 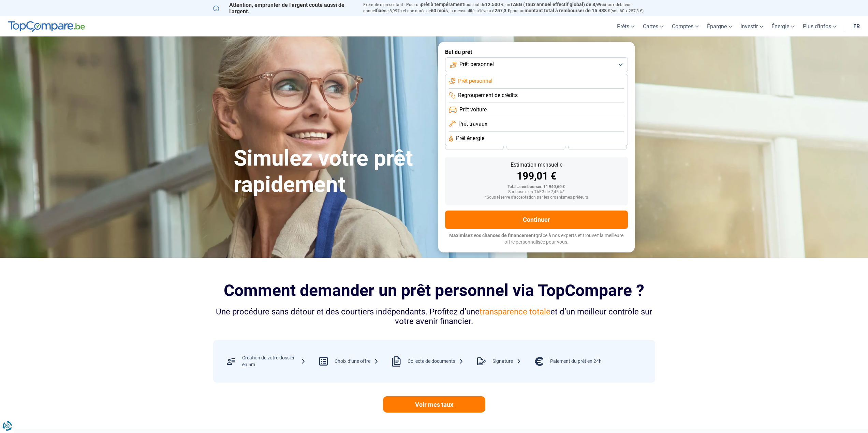 What do you see at coordinates (536, 187) in the screenshot?
I see `div: Total à rembourser: 11 940,60 €` at bounding box center [536, 187].